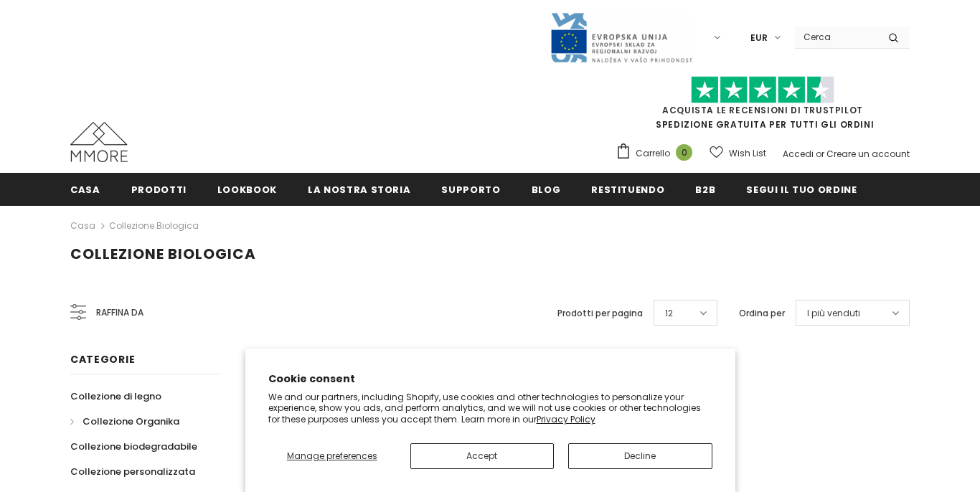 The height and width of the screenshot is (492, 980). I want to click on span: Carrello, so click(653, 153).